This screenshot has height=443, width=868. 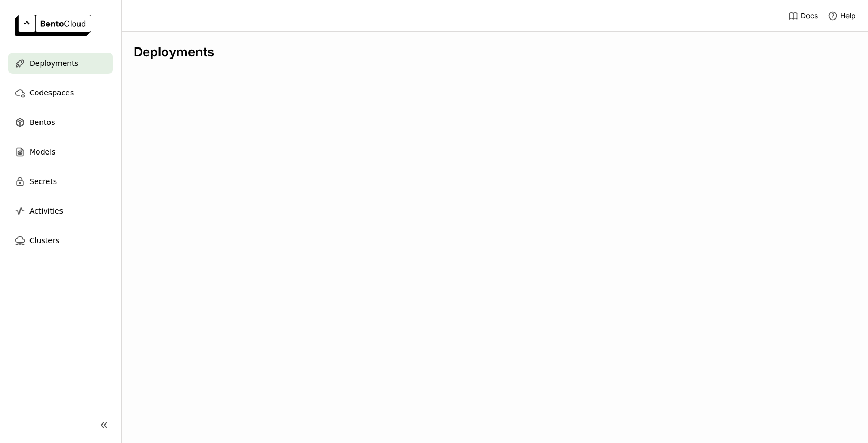 What do you see at coordinates (495, 52) in the screenshot?
I see `div: Deployments` at bounding box center [495, 52].